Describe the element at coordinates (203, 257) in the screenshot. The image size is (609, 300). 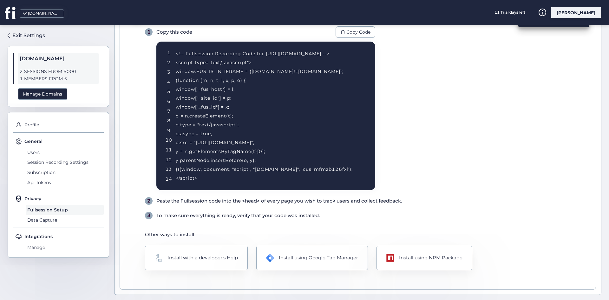
I see `div: Install with a developer's Help` at that location.